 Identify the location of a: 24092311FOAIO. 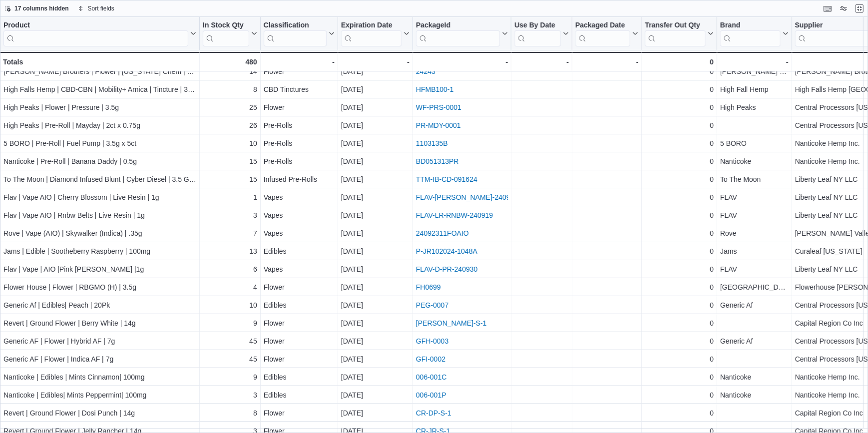
(443, 233).